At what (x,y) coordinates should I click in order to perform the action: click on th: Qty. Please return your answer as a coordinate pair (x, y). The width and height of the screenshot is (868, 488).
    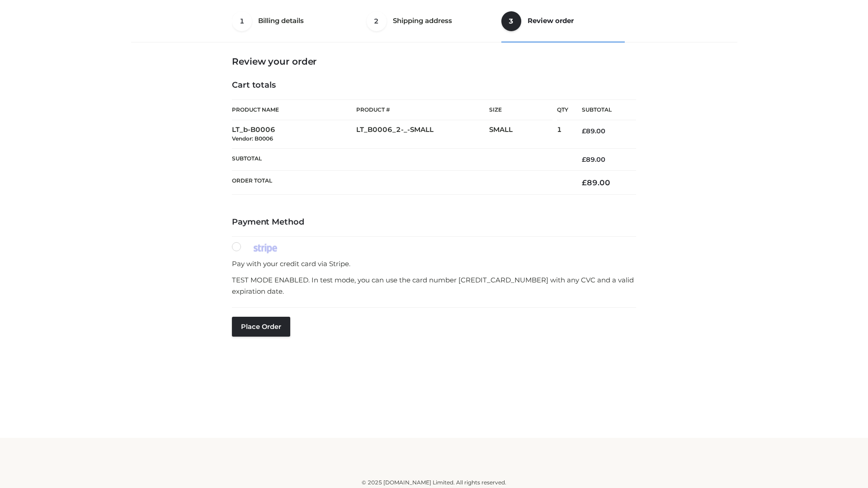
    Looking at the image, I should click on (563, 110).